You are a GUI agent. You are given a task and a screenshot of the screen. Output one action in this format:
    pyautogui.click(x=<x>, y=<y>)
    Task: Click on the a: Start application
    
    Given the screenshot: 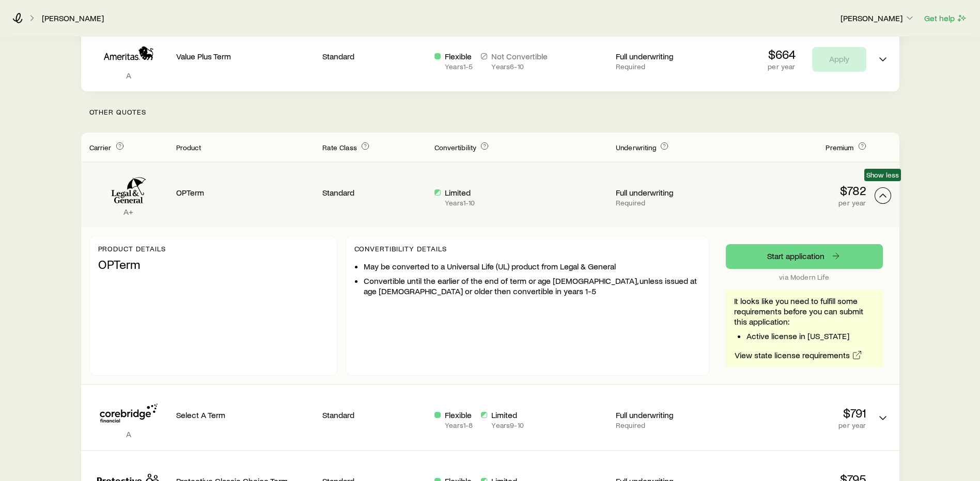 What is the action you would take?
    pyautogui.click(x=804, y=257)
    